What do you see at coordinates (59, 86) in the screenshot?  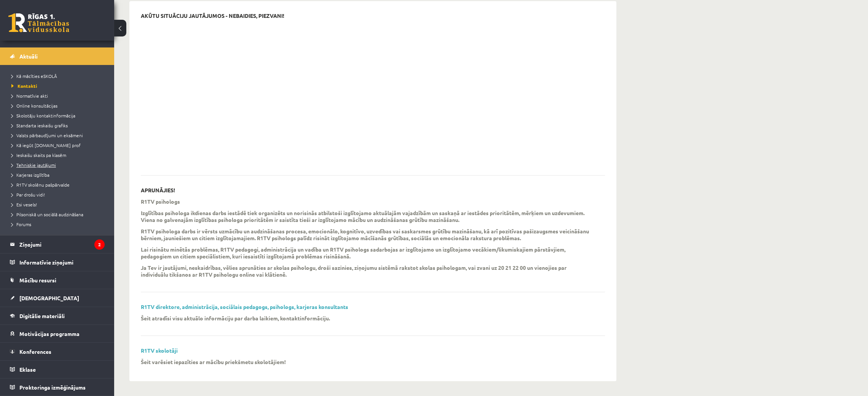 I see `a: Kontakti` at bounding box center [59, 86].